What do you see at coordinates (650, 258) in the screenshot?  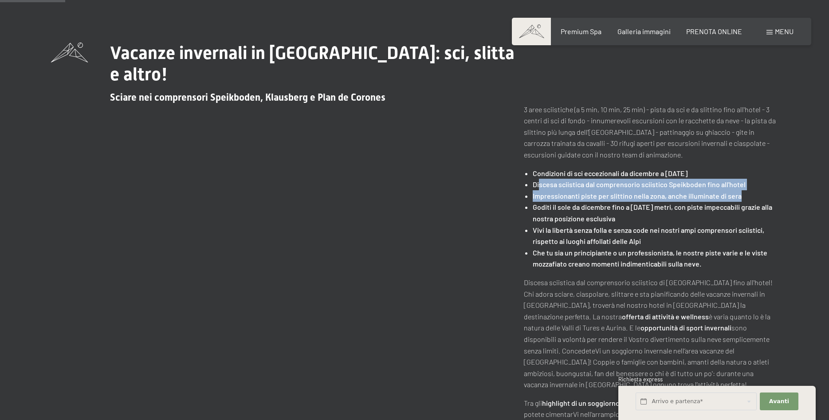 I see `strong: Che tu sia un principiante o un professionista, le nostre piste varie e le viste mozzafiato crean...` at bounding box center [650, 258].